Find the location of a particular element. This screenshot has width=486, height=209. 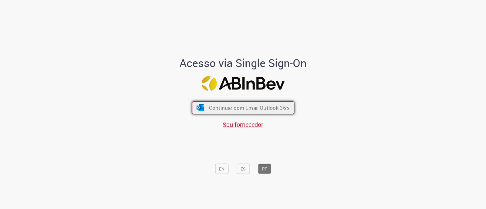

button: ES is located at coordinates (243, 169).